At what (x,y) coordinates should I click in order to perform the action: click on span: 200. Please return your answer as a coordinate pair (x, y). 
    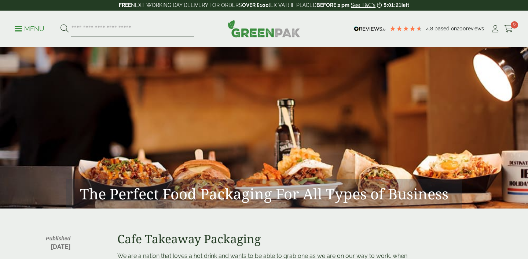
    Looking at the image, I should click on (461, 29).